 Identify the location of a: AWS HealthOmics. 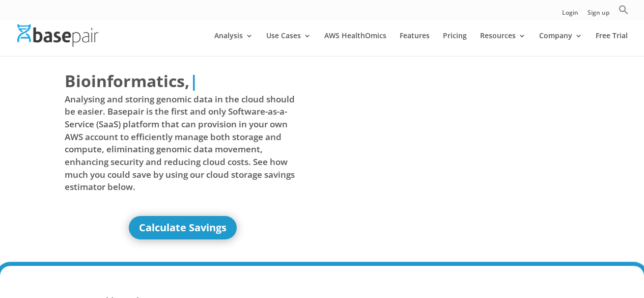
(355, 44).